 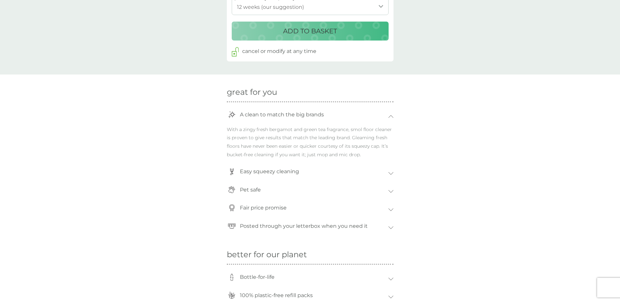 What do you see at coordinates (310, 31) in the screenshot?
I see `button: ADD TO BASKET` at bounding box center [310, 31].